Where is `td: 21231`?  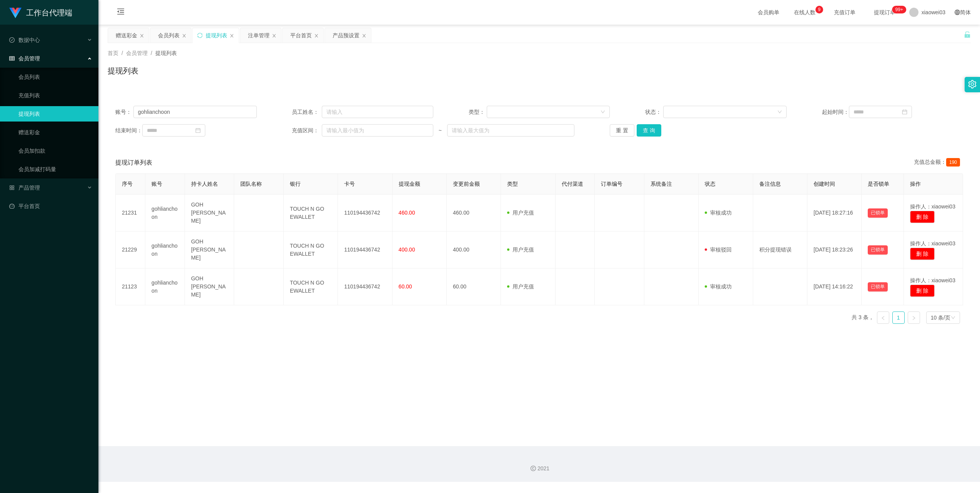
td: 21231 is located at coordinates (131, 213).